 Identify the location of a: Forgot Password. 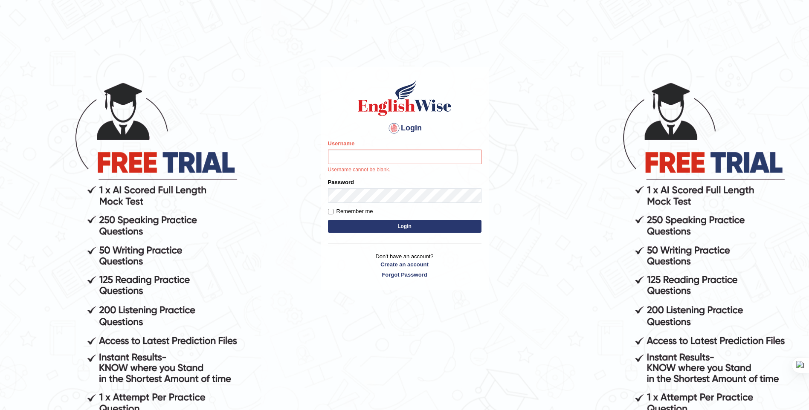
(405, 275).